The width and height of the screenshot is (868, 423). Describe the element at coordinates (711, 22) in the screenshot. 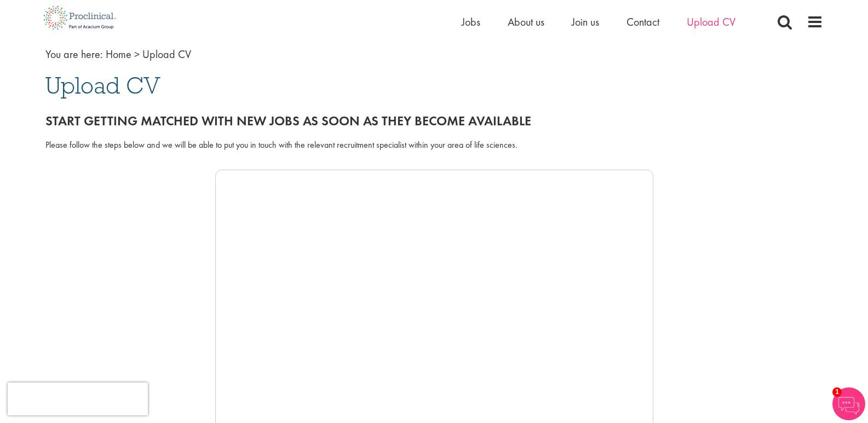

I see `a: Upload CV` at that location.